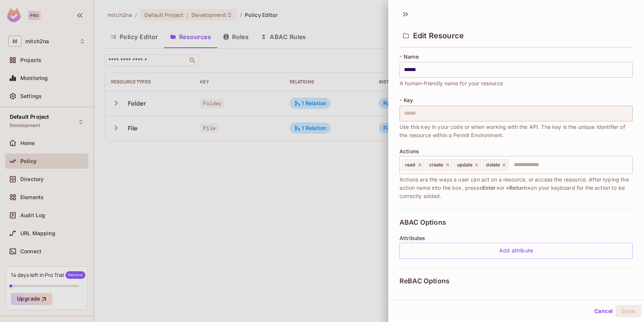  What do you see at coordinates (516, 251) in the screenshot?
I see `div: Add attribute` at bounding box center [516, 251].